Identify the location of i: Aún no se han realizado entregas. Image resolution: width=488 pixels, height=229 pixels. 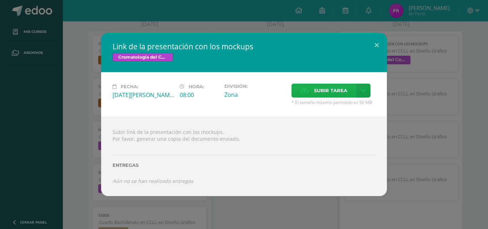
(153, 181).